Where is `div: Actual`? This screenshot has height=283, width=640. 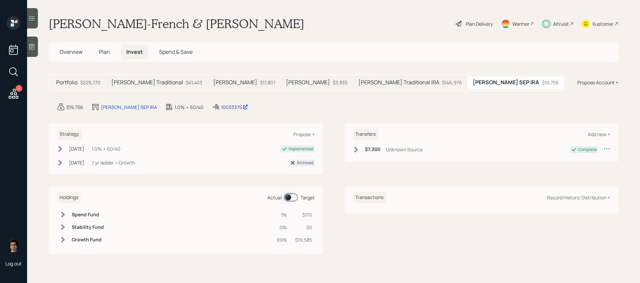 div: Actual is located at coordinates (275, 197).